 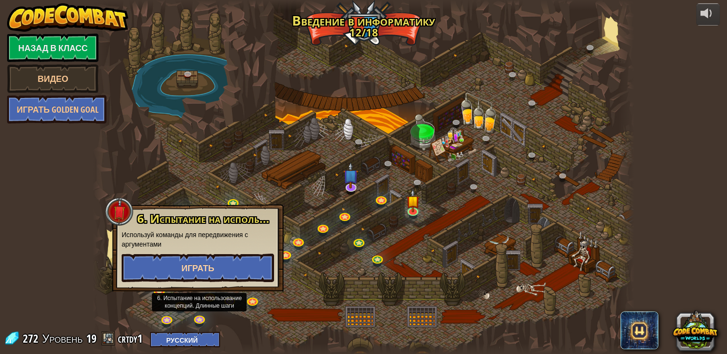 I want to click on span: 6. Испытание на использование концепций. Длинные шаги, so click(x=287, y=218).